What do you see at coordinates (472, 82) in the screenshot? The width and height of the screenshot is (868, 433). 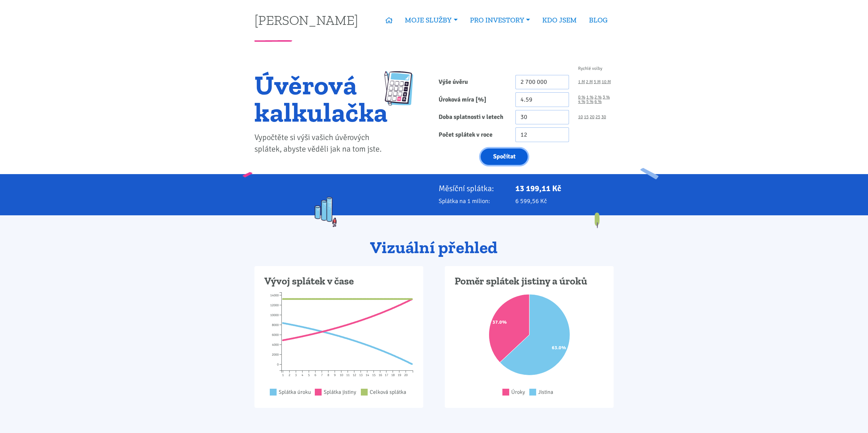 I see `label: Výše úvěru` at bounding box center [472, 82].